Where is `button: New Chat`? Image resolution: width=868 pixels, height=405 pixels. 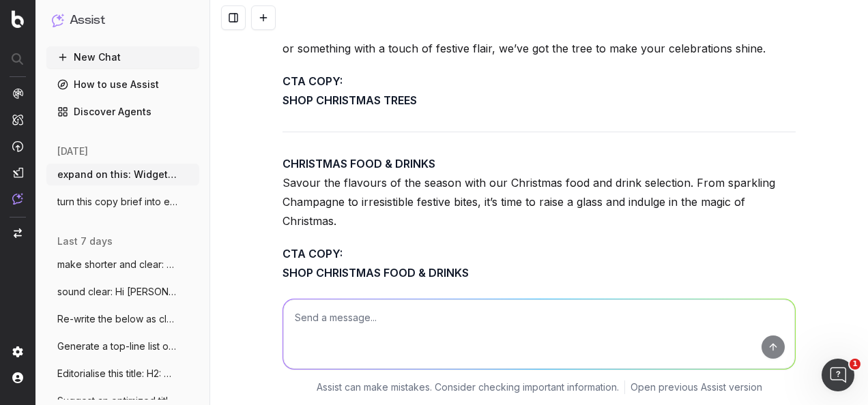
button: New Chat is located at coordinates (123, 58).